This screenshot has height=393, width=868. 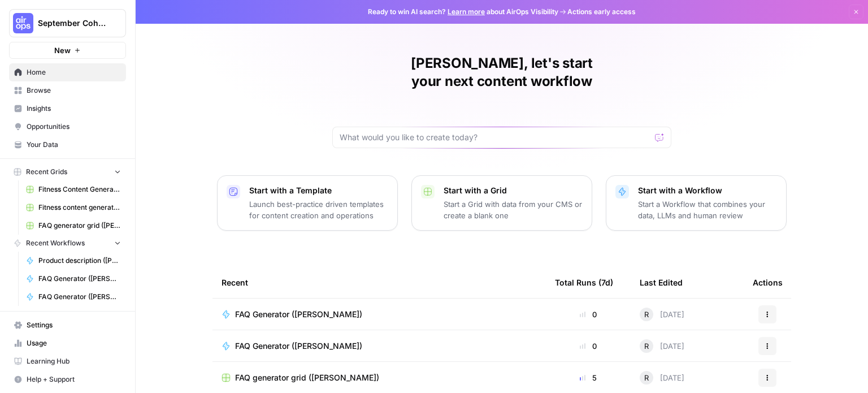 What do you see at coordinates (67, 172) in the screenshot?
I see `button: Recent Grids` at bounding box center [67, 172].